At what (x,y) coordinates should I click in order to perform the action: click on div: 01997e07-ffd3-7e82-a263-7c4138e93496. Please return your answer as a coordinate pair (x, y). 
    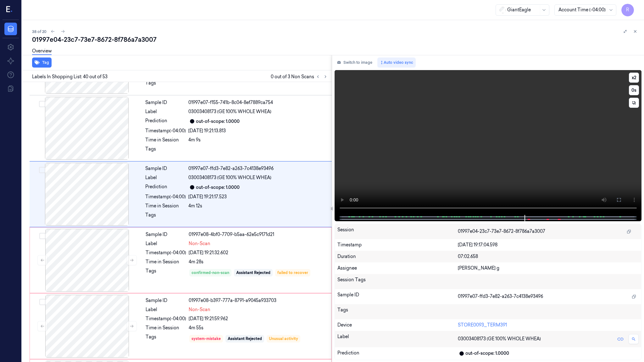
    Looking at the image, I should click on (258, 169).